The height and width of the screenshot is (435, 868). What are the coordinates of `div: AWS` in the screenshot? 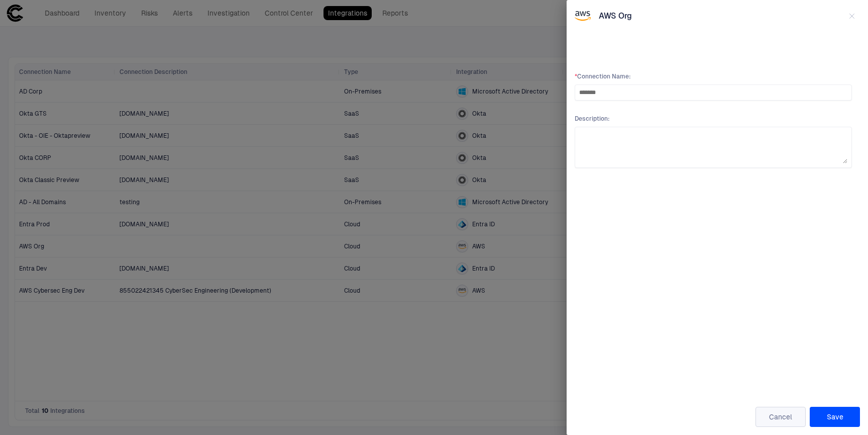 It's located at (583, 16).